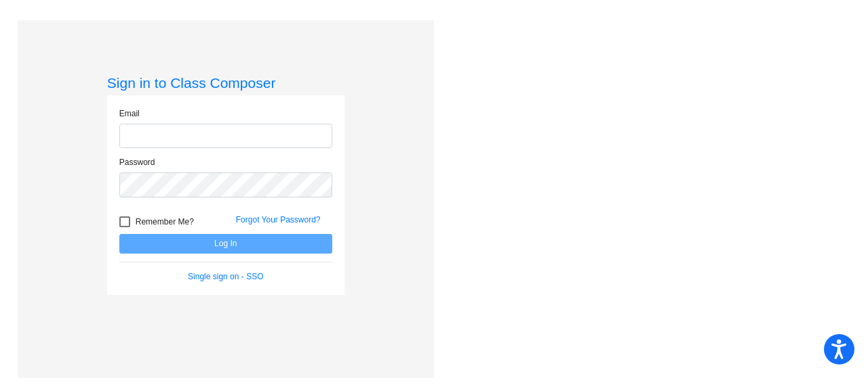 The width and height of the screenshot is (868, 378). Describe the element at coordinates (278, 220) in the screenshot. I see `a: Forgot Your Password?` at that location.